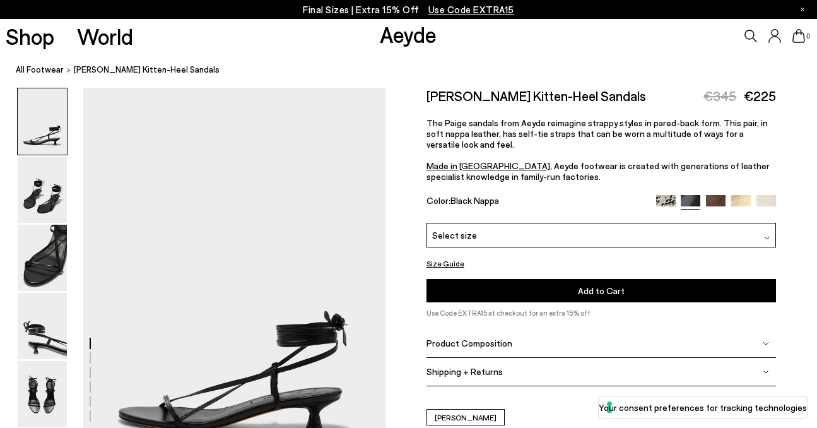 Image resolution: width=817 pixels, height=428 pixels. Describe the element at coordinates (703, 407) in the screenshot. I see `button: Your consent preferences for tracking technologies` at that location.